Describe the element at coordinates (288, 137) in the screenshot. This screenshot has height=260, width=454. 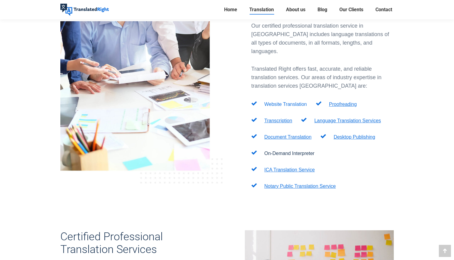
I see `a: Document Translation` at that location.